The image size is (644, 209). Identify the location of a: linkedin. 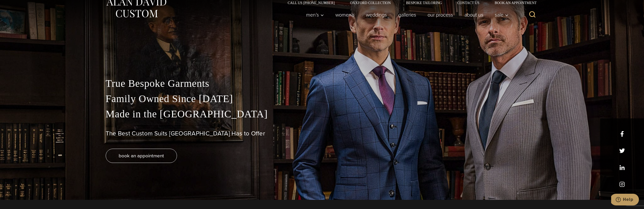
(622, 167).